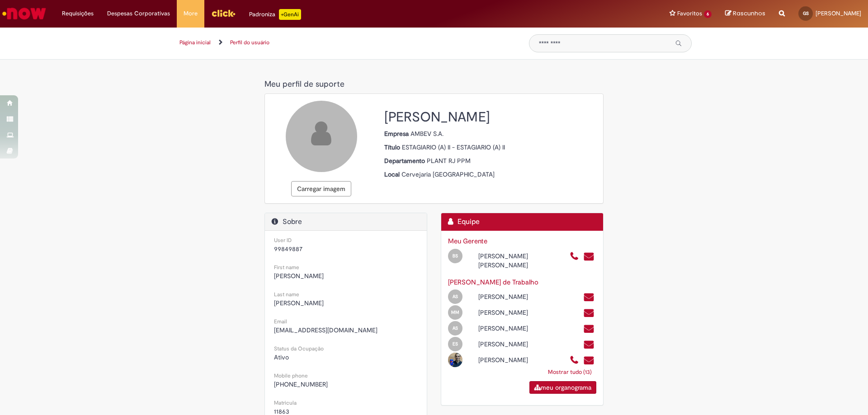 The image size is (868, 415). What do you see at coordinates (285, 403) in the screenshot?
I see `small: Matricula` at bounding box center [285, 403].